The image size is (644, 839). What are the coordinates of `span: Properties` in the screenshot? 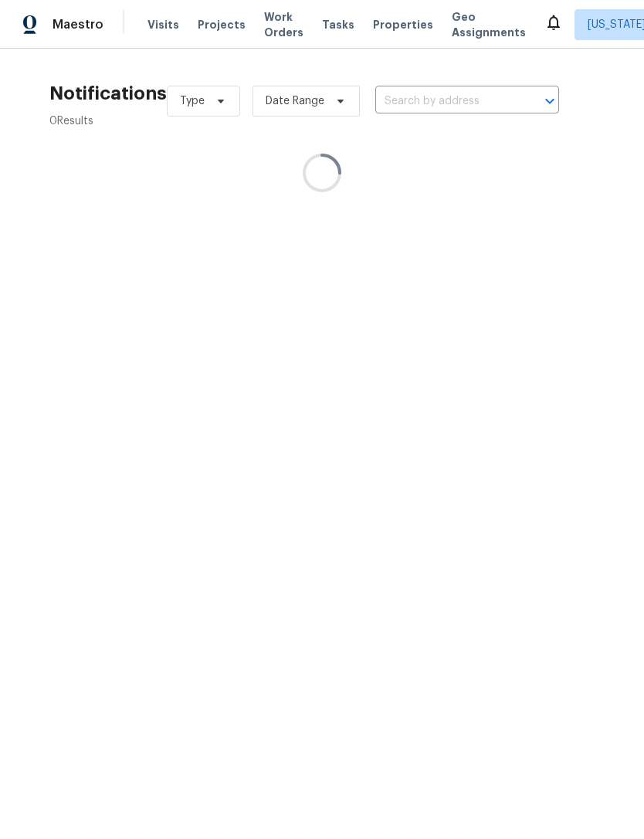 It's located at (403, 24).